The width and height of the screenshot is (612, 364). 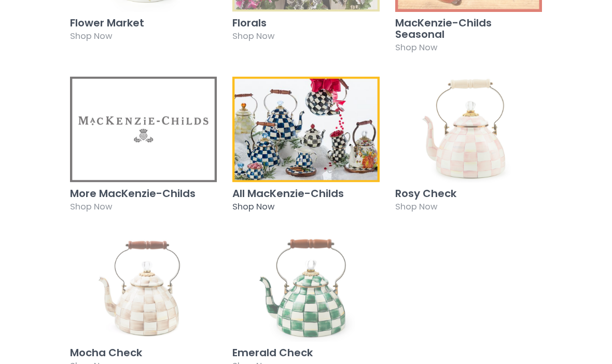 What do you see at coordinates (143, 23) in the screenshot?
I see `h3: Flower Market` at bounding box center [143, 23].